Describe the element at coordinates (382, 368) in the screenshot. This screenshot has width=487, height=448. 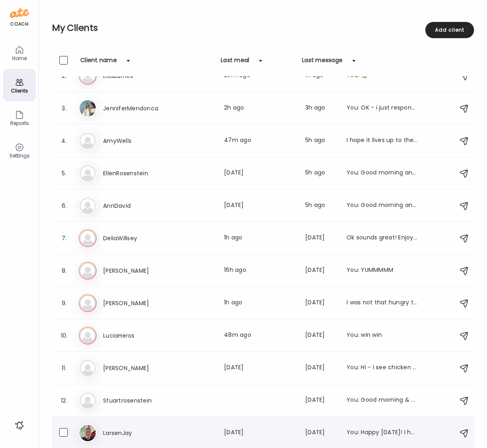
I see `div: You: Hi - I see chicken broth and i just want to make sure this is for the nutrition and not that...` at that location.